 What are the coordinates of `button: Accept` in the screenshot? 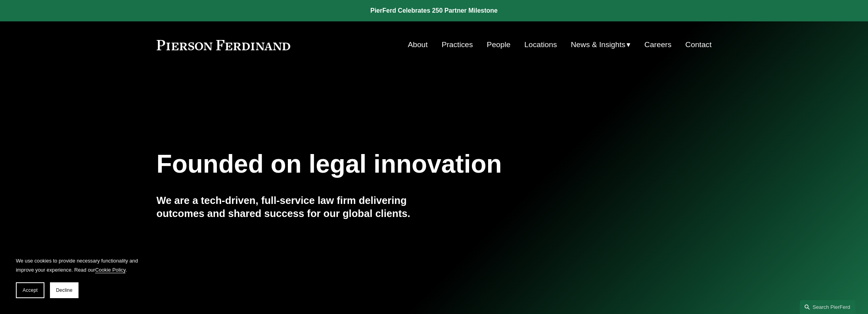 It's located at (30, 290).